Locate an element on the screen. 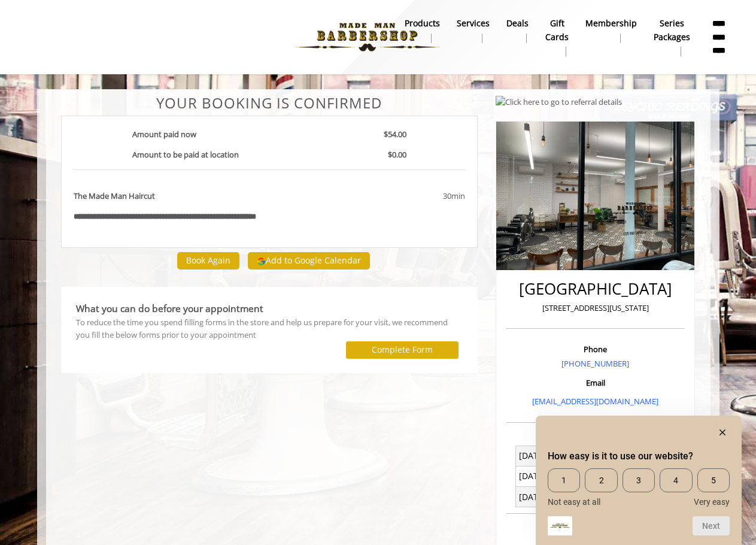  span: Very easy is located at coordinates (712, 502).